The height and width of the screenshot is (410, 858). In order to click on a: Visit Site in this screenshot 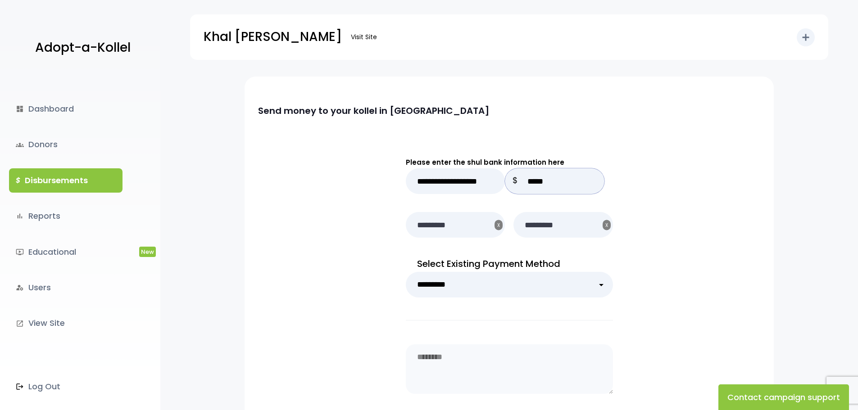, I will do `click(364, 37)`.